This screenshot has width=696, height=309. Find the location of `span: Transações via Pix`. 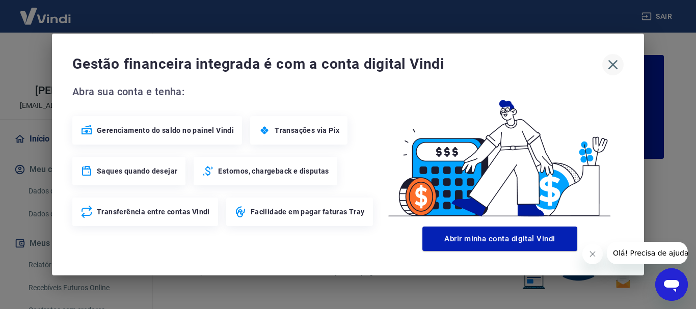

span: Transações via Pix is located at coordinates (307, 130).